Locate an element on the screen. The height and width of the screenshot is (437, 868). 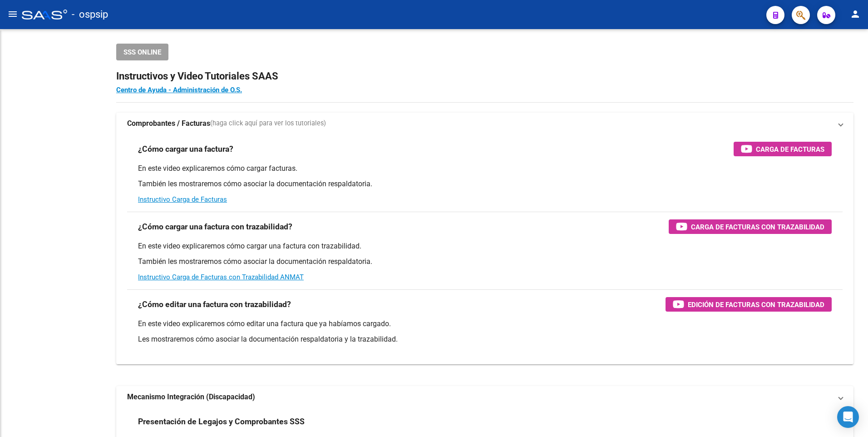
button: SSS ONLINE is located at coordinates (142, 52).